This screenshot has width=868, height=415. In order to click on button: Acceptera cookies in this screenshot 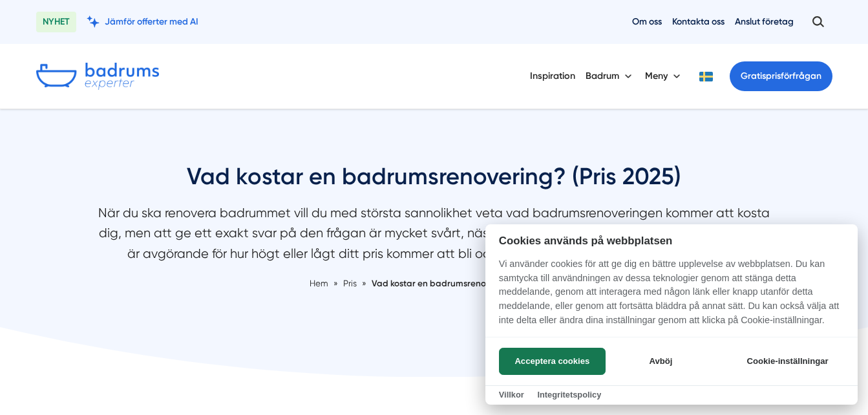, I will do `click(552, 361)`.